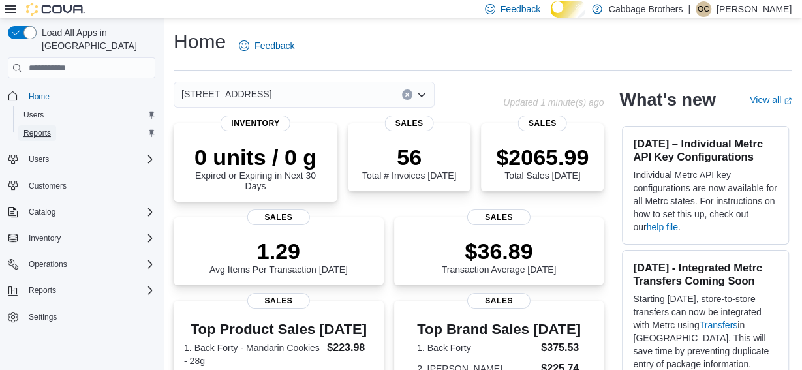 This screenshot has width=802, height=370. I want to click on p: 0 units / 0 g, so click(255, 157).